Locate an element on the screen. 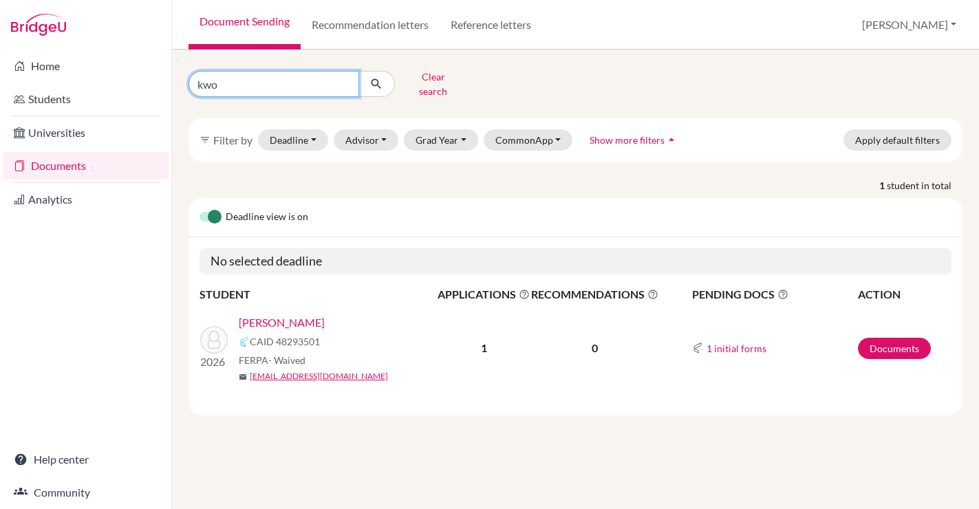 The height and width of the screenshot is (509, 979). a: Help center is located at coordinates (85, 460).